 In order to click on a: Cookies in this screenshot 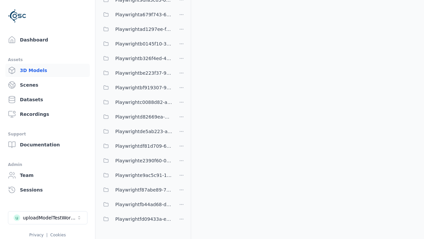, I will do `click(58, 235)`.